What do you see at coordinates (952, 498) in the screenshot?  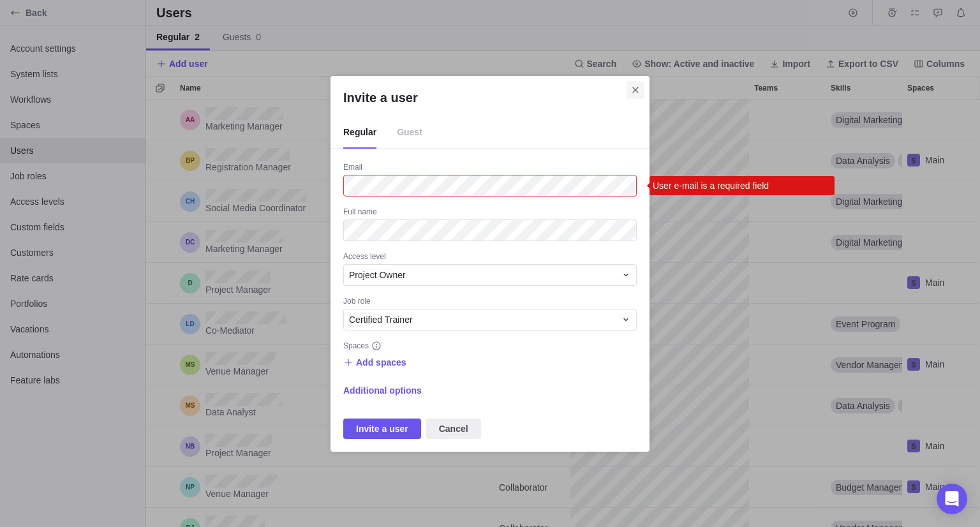 I see `div: Open Intercom Messenger` at bounding box center [952, 498].